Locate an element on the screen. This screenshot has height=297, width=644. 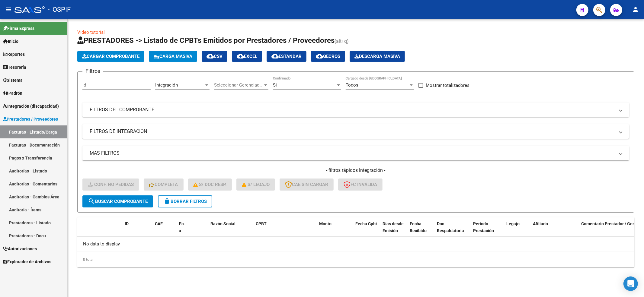
span: PRESTADORES -> Listado de CPBTs Emitidos por Prestadores / Proveedores is located at coordinates (206, 40).